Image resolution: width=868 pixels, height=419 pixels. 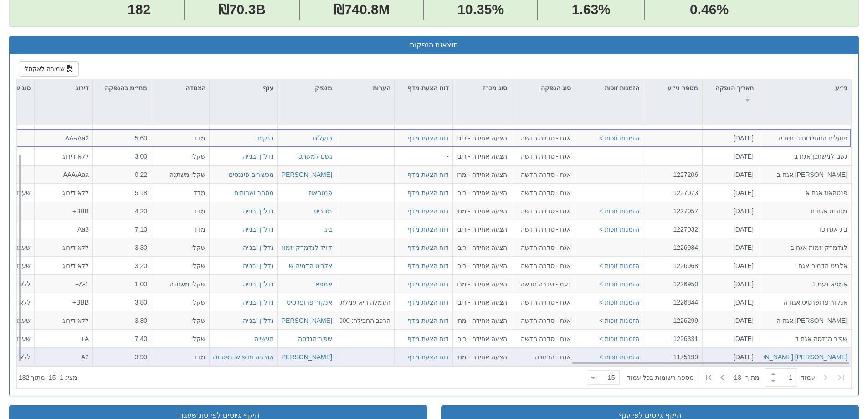 What do you see at coordinates (121, 265) in the screenshot?
I see `div: 3.20` at bounding box center [121, 265].